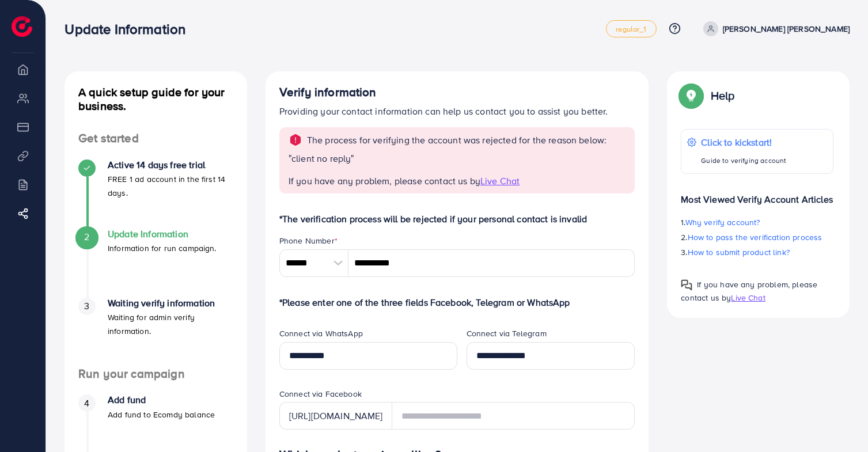  What do you see at coordinates (170, 165) in the screenshot?
I see `h4: Active 14 days free trial` at bounding box center [170, 165].